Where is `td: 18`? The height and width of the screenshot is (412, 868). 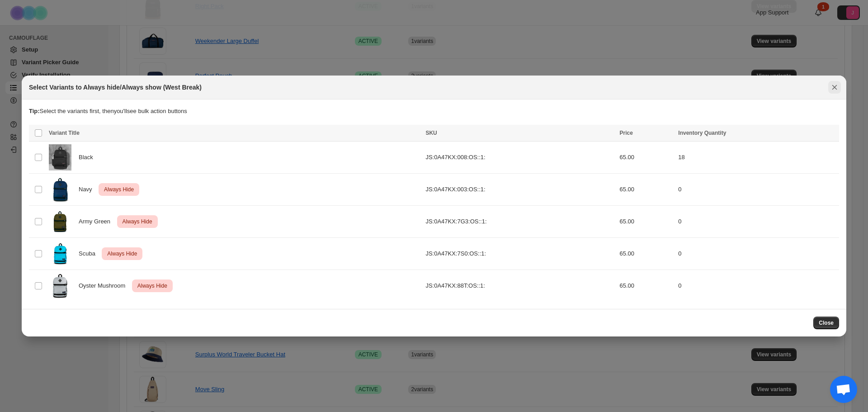
td: 18 is located at coordinates (757, 157).